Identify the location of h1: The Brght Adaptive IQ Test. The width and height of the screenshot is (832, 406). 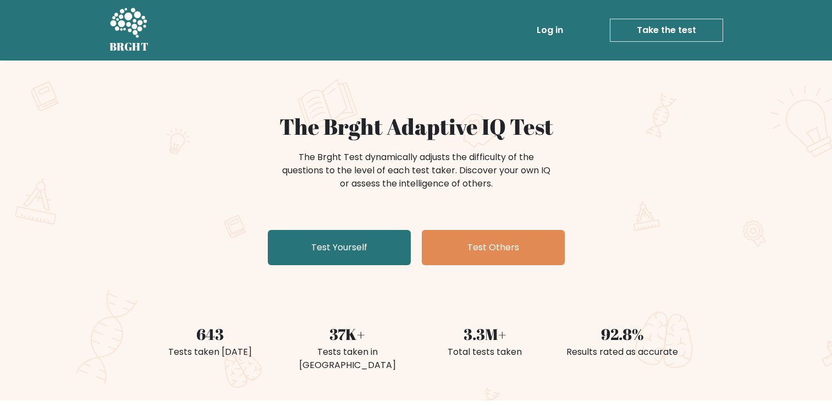
(416, 127).